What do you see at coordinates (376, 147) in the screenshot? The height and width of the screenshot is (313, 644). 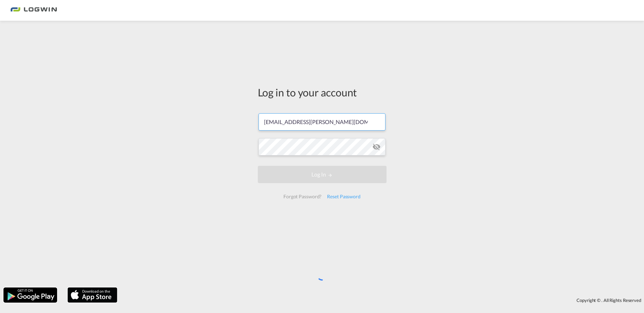 I see `md-icon: icon-eye-off` at bounding box center [376, 147].